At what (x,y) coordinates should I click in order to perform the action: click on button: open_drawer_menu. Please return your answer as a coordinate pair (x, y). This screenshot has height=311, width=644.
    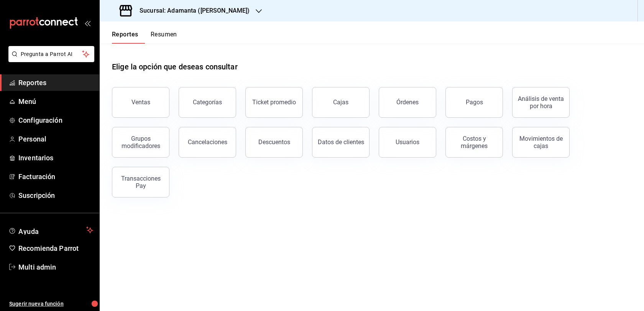
    Looking at the image, I should click on (87, 23).